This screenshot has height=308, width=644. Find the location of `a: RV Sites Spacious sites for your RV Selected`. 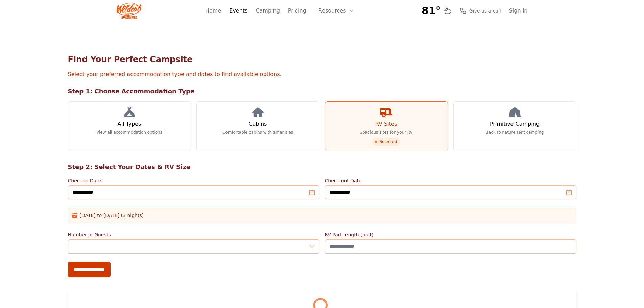

a: RV Sites Spacious sites for your RV Selected is located at coordinates (387, 126).